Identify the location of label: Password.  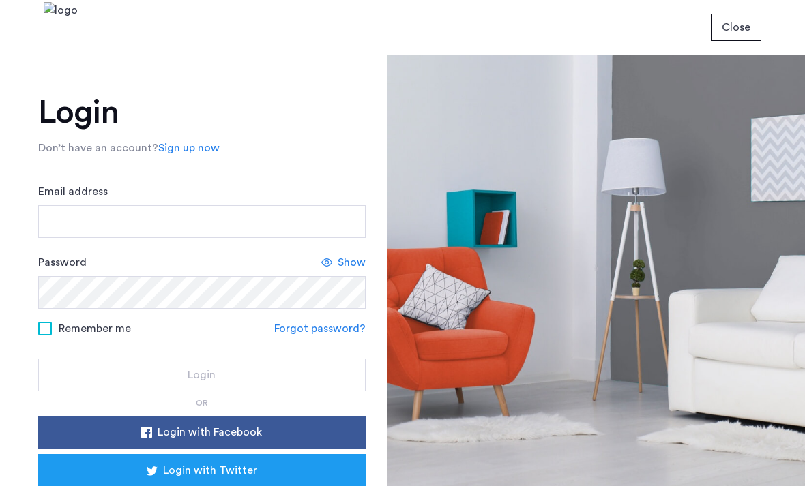
(62, 262).